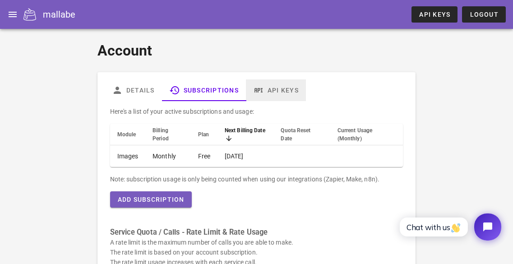 Image resolution: width=513 pixels, height=264 pixels. Describe the element at coordinates (484, 14) in the screenshot. I see `span: Logout` at that location.